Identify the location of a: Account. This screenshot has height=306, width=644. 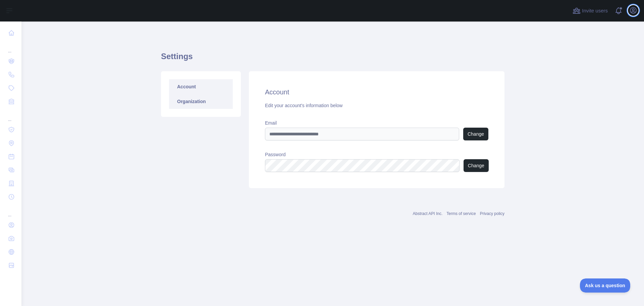
(201, 86).